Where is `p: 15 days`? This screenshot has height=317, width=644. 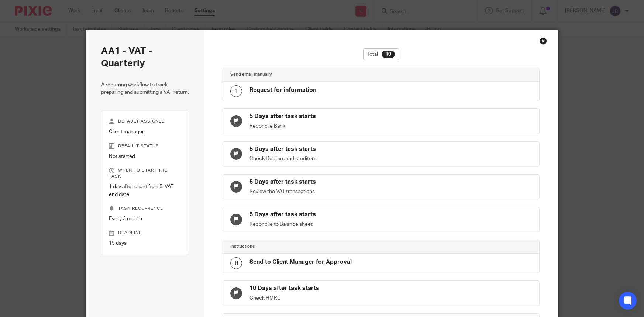 p: 15 days is located at coordinates (145, 243).